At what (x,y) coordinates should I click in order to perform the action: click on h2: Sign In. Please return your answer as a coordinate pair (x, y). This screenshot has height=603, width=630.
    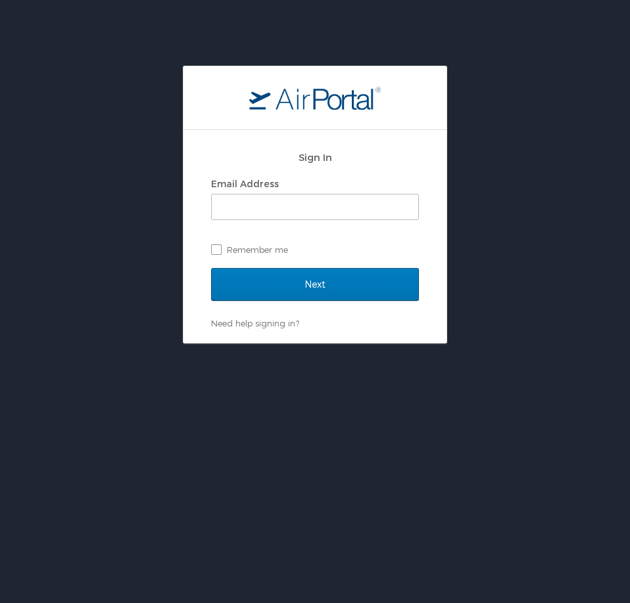
    Looking at the image, I should click on (315, 157).